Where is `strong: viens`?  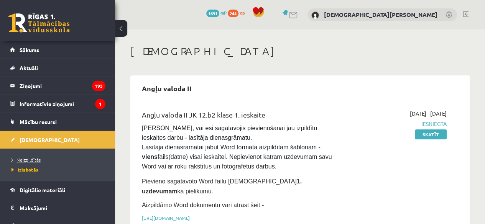 strong: viens is located at coordinates (149, 157).